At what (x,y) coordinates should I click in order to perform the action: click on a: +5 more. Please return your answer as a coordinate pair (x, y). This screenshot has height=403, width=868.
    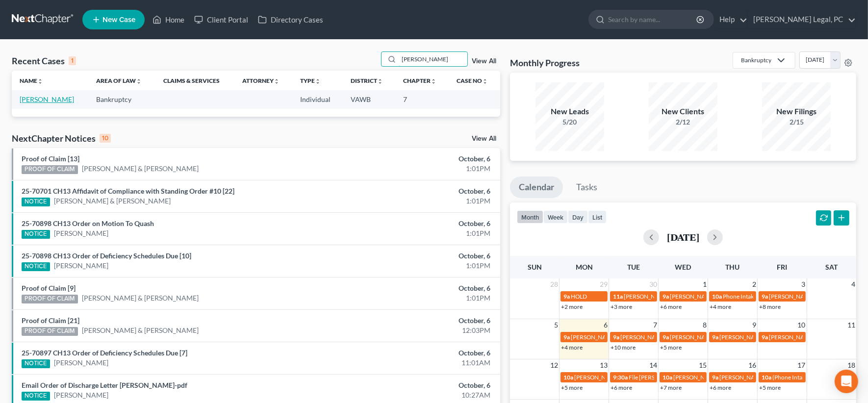
    Looking at the image, I should click on (770, 387).